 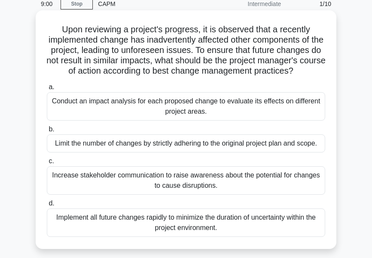 I want to click on div: Increase stakeholder communication to raise awareness about the potential for changes to cause di..., so click(x=186, y=180).